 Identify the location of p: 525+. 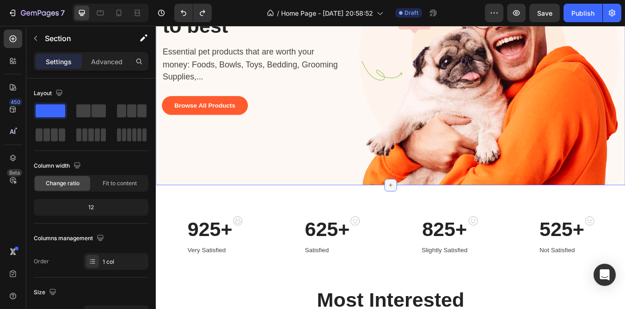
(480, 240).